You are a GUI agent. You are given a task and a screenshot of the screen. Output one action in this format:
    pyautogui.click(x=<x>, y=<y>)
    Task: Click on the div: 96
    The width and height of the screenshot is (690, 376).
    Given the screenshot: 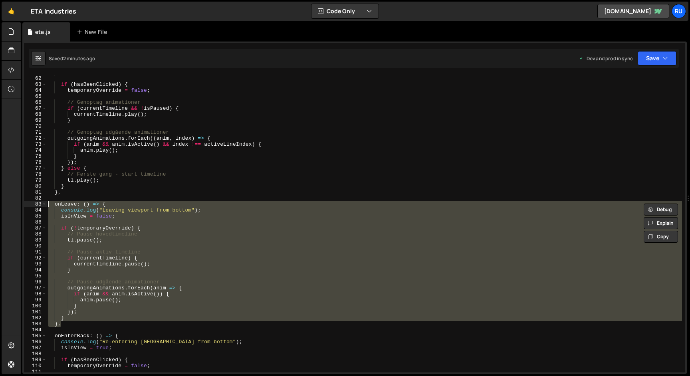 What is the action you would take?
    pyautogui.click(x=35, y=282)
    